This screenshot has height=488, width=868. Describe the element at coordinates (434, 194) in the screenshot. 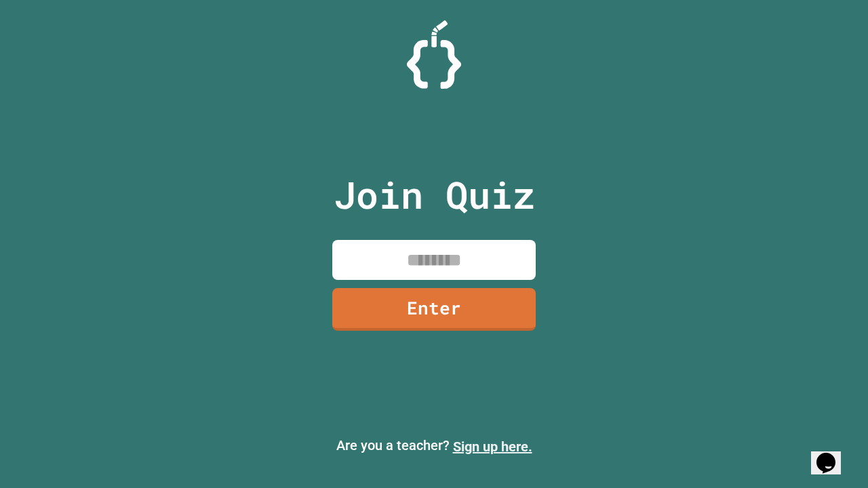

I see `p: Join Quiz` at that location.